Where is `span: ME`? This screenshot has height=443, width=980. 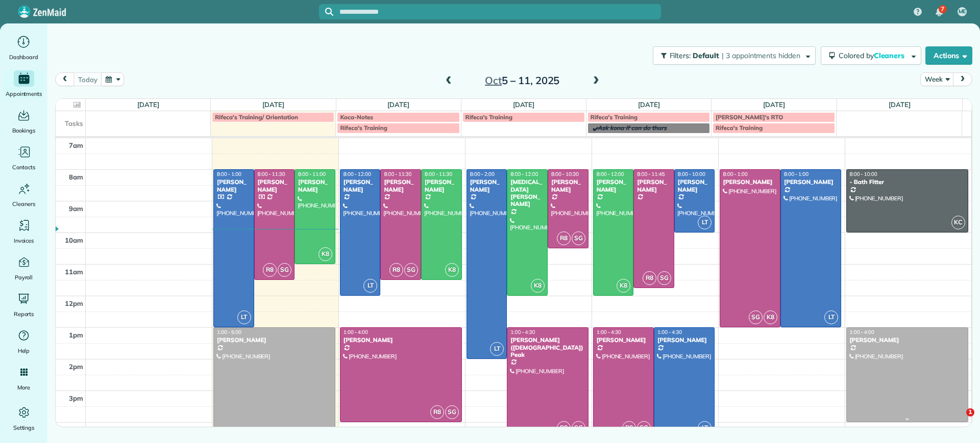
span: ME is located at coordinates (962, 12).